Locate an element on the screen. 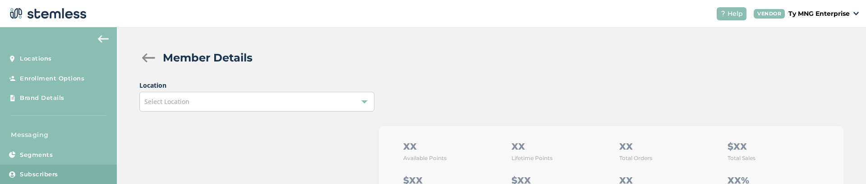  span: Subscribers is located at coordinates (39, 174).